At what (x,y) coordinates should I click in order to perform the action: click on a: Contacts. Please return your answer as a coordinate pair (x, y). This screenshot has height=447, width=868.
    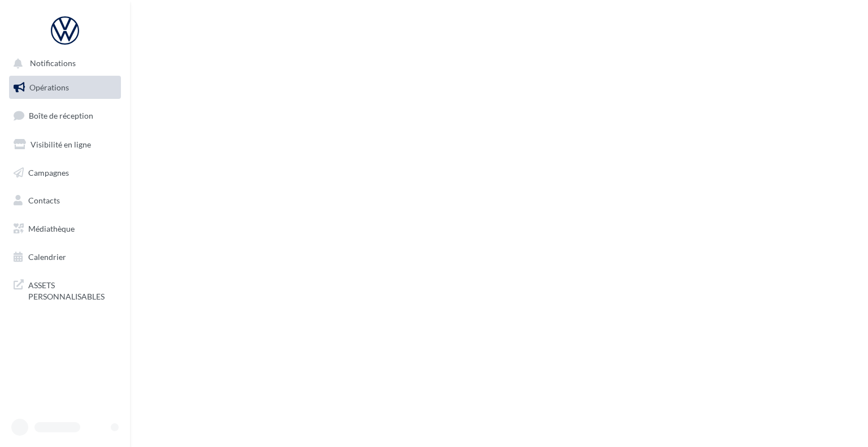
    Looking at the image, I should click on (65, 201).